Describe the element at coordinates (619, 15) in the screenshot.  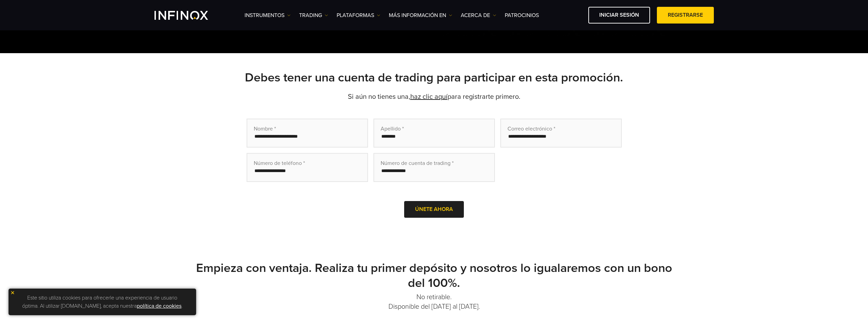
I see `a: Iniciar sesión` at that location.